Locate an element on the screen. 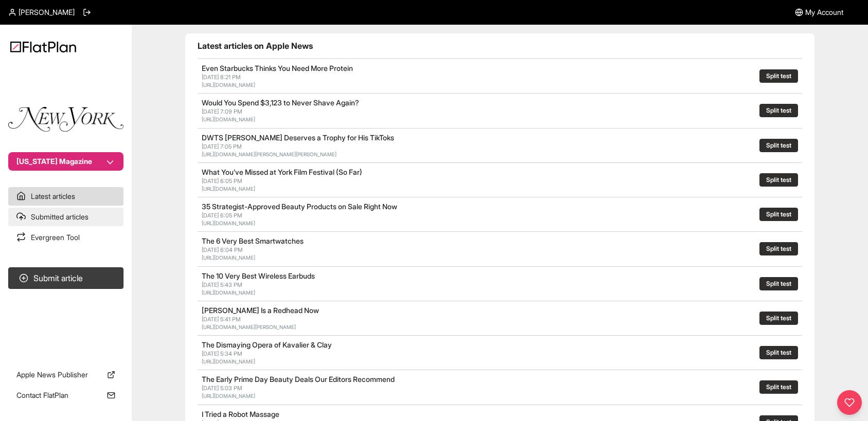  a: Contact FlatPlan is located at coordinates (66, 395).